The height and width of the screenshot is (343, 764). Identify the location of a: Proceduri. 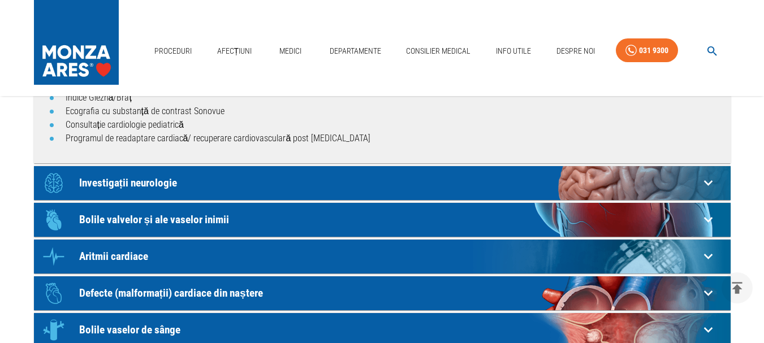
(173, 51).